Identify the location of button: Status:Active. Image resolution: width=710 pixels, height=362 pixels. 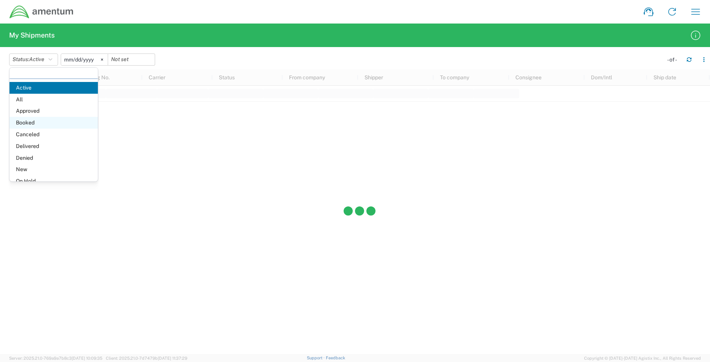
(33, 60).